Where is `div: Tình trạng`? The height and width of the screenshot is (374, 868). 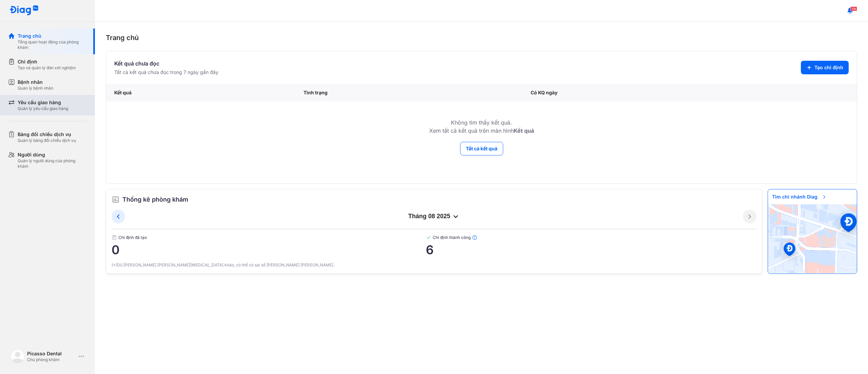
div: Tình trạng is located at coordinates (409, 92).